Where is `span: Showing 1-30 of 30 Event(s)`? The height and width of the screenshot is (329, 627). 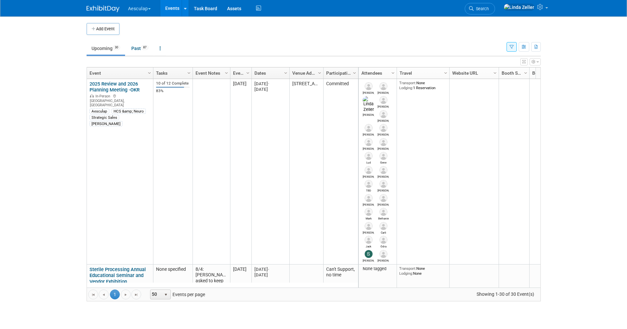
span: Showing 1-30 of 30 Event(s) is located at coordinates (505, 294).